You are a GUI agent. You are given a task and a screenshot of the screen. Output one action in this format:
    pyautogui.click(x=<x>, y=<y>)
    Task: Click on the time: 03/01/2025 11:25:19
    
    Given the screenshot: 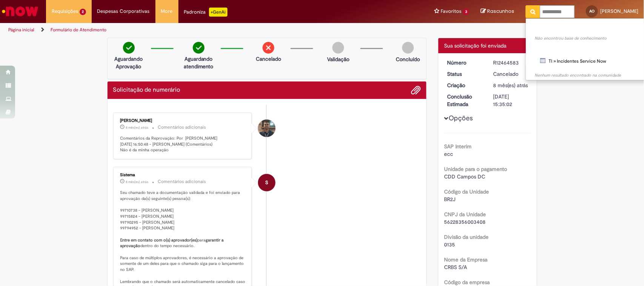 What is the action you would take?
    pyautogui.click(x=137, y=182)
    